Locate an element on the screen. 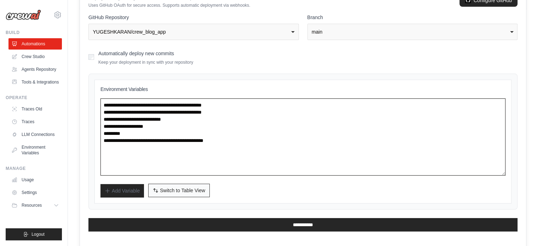  div: Build is located at coordinates (34, 33).